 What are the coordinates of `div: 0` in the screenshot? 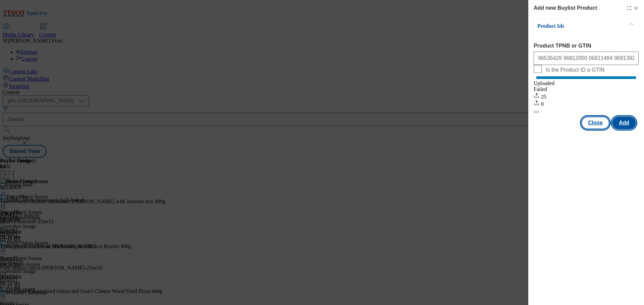 It's located at (586, 104).